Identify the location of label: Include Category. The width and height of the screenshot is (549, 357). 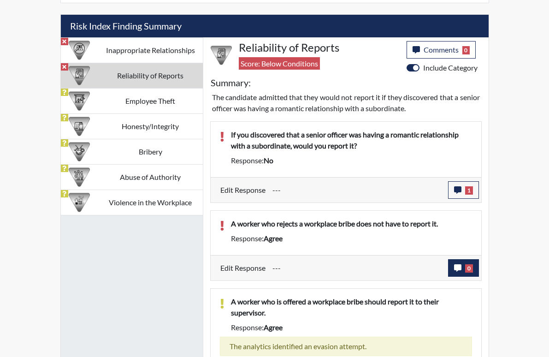
(451, 68).